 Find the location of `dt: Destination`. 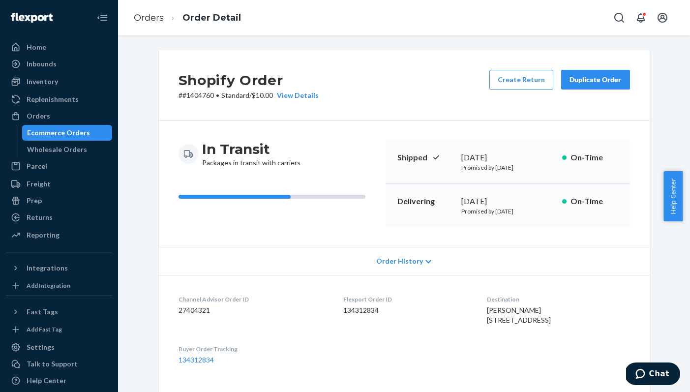

dt: Destination is located at coordinates (559, 299).